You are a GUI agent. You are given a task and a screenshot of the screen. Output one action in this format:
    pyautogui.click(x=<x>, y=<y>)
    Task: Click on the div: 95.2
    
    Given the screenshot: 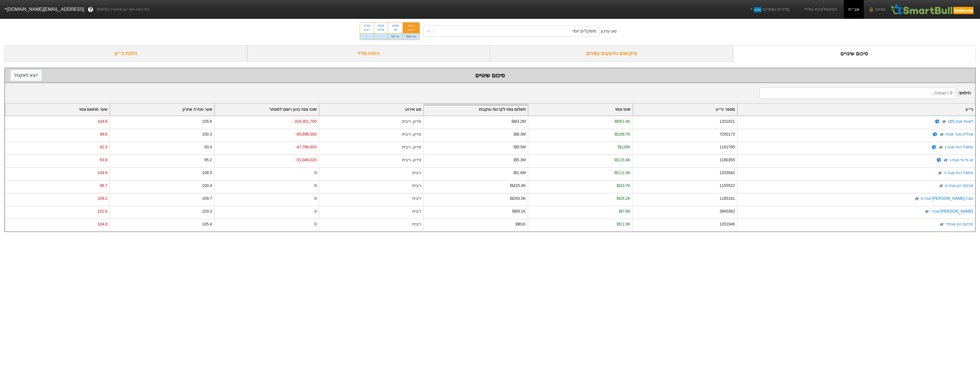 What is the action you would take?
    pyautogui.click(x=208, y=160)
    